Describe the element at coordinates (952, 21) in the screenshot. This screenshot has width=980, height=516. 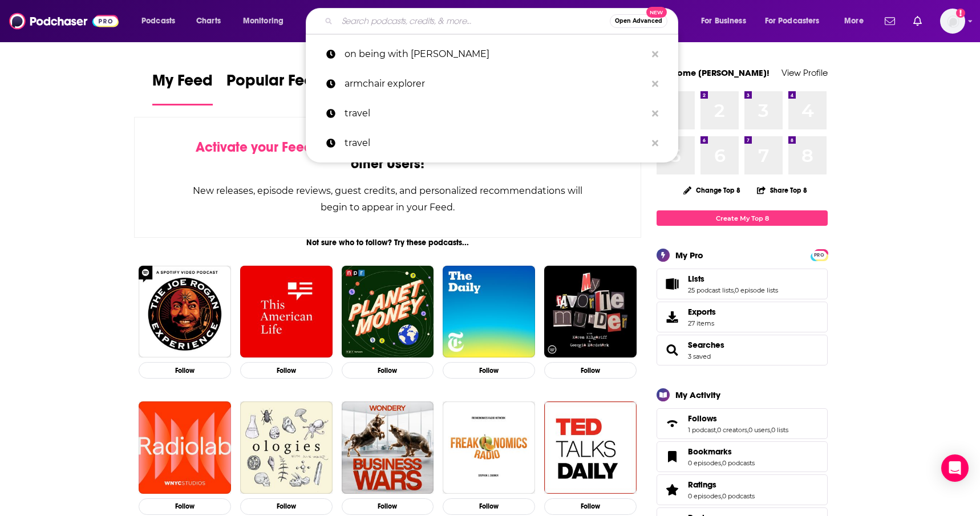
I see `span: Logged in as LornaG` at that location.